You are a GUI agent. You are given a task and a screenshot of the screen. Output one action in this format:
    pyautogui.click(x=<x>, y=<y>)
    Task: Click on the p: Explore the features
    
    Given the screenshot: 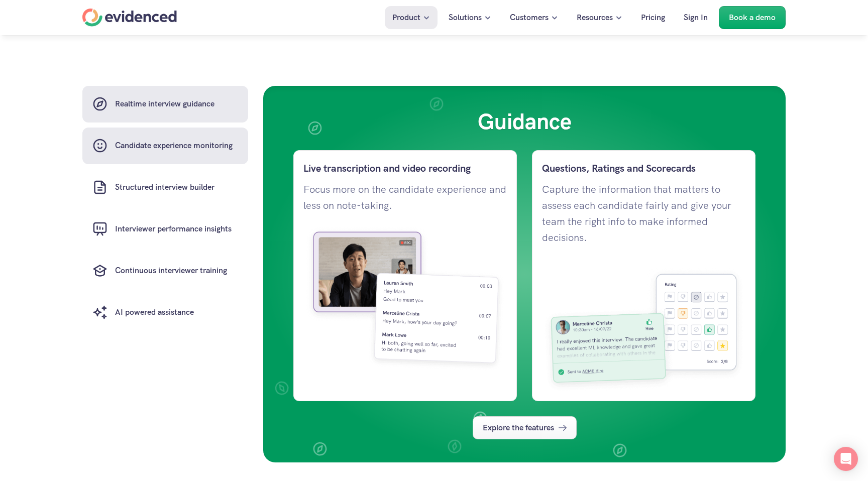 What is the action you would take?
    pyautogui.click(x=518, y=428)
    